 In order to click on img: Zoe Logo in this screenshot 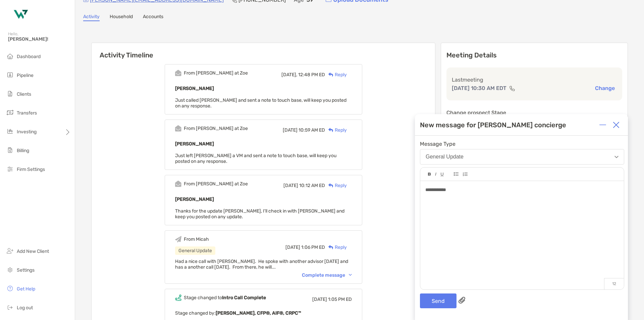, I will do `click(20, 15)`.